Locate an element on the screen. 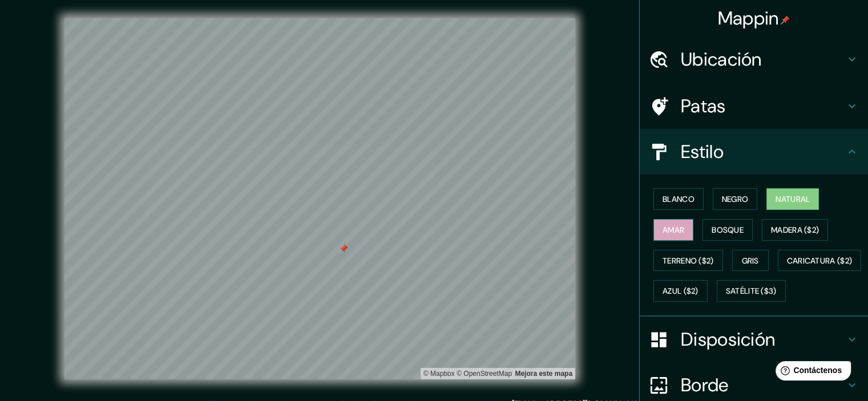 The width and height of the screenshot is (868, 401). font: Amar is located at coordinates (673, 230).